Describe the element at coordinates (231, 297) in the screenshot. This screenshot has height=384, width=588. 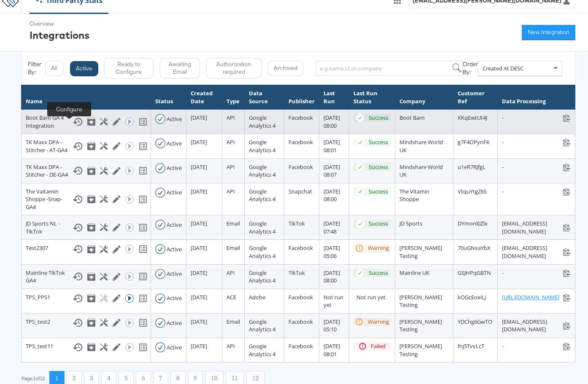
I see `span: ACE` at that location.